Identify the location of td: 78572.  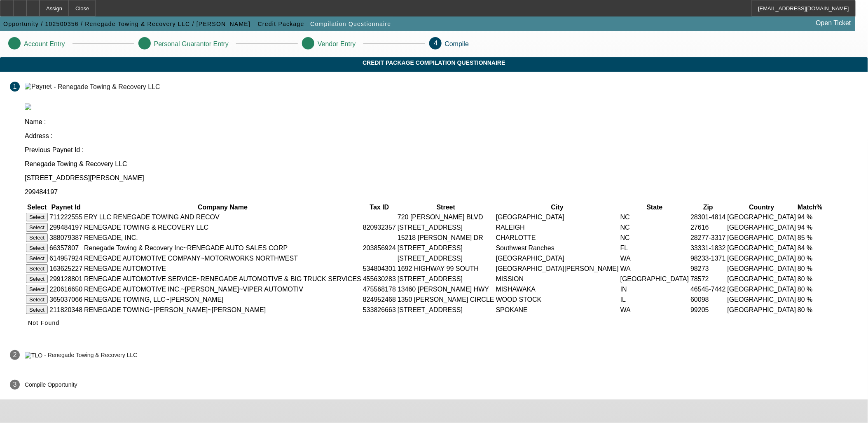
(708, 279).